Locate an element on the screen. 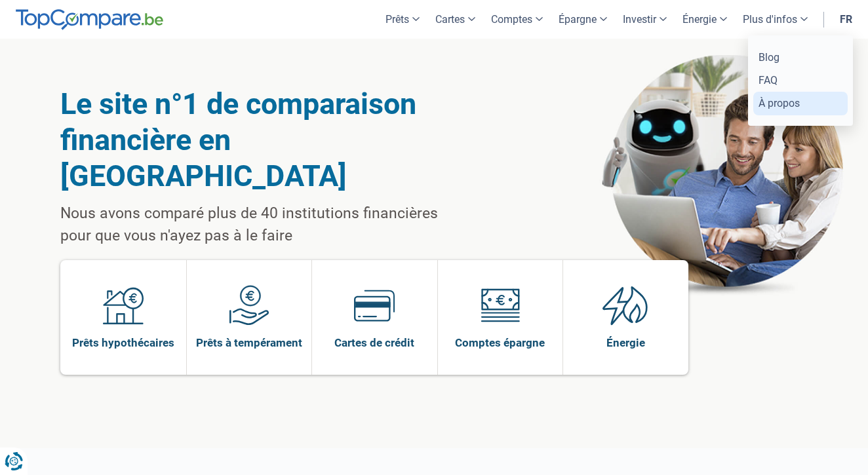 Image resolution: width=868 pixels, height=475 pixels. img: Comptes épargne is located at coordinates (500, 305).